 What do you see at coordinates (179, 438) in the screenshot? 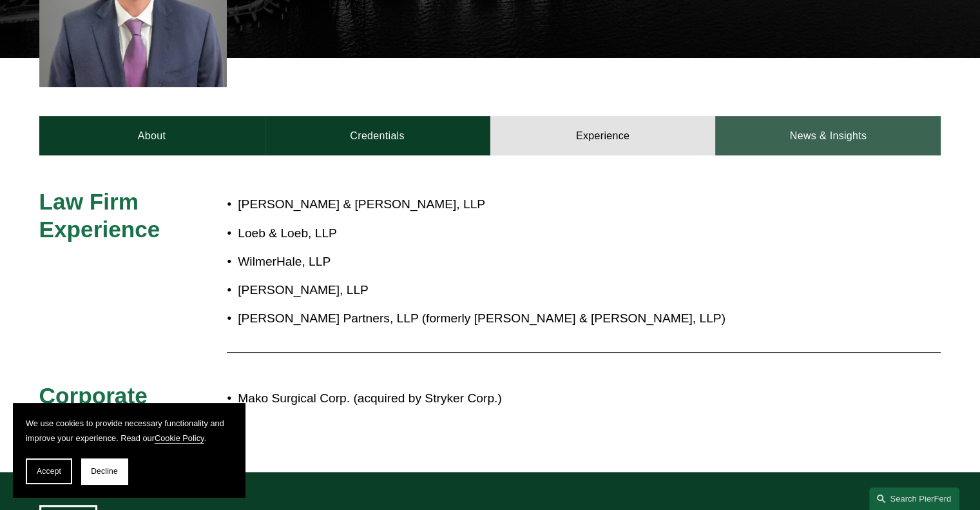
I see `a: Cookie Policy` at bounding box center [179, 438].